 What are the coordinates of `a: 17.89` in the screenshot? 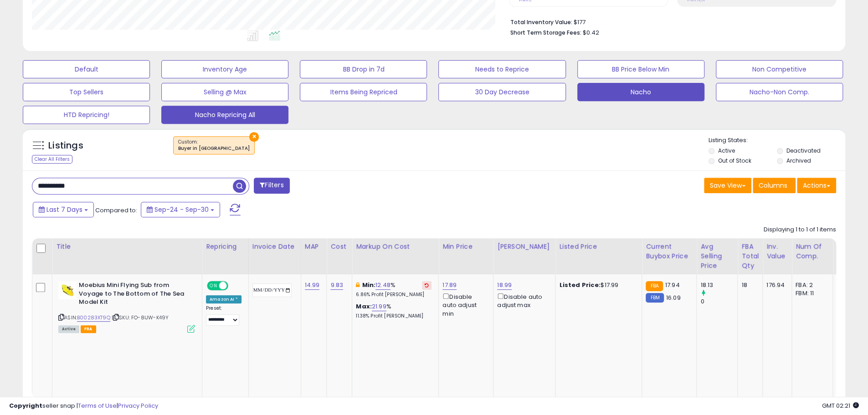 It's located at (449, 285).